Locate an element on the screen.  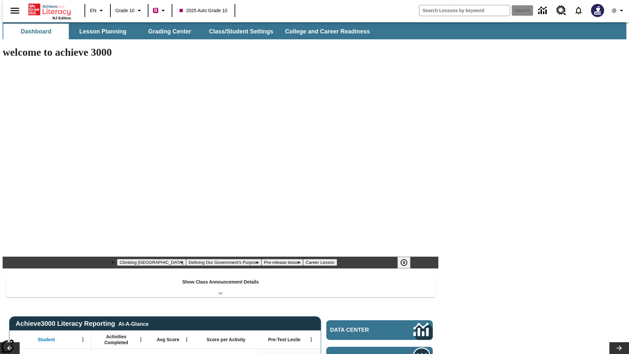
div: Home is located at coordinates (50, 11).